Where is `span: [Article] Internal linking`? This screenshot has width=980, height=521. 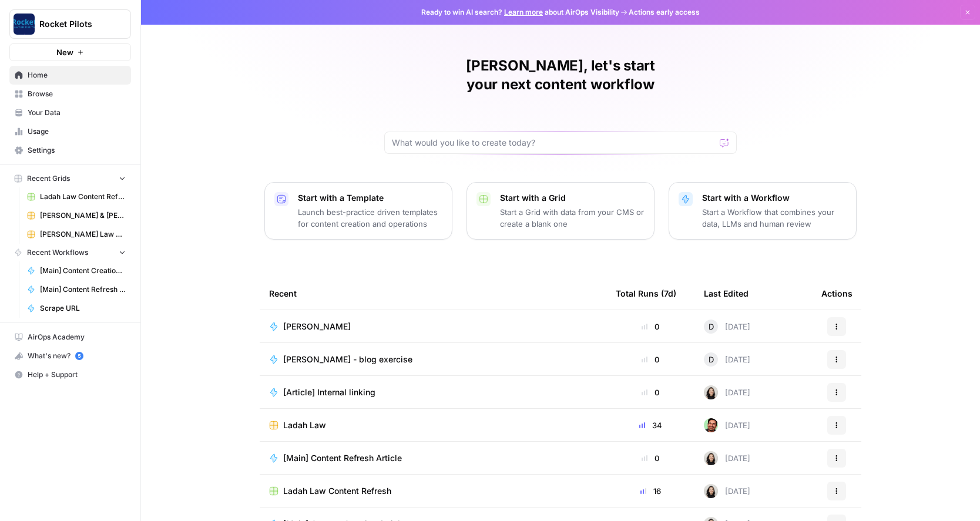 span: [Article] Internal linking is located at coordinates (329, 393).